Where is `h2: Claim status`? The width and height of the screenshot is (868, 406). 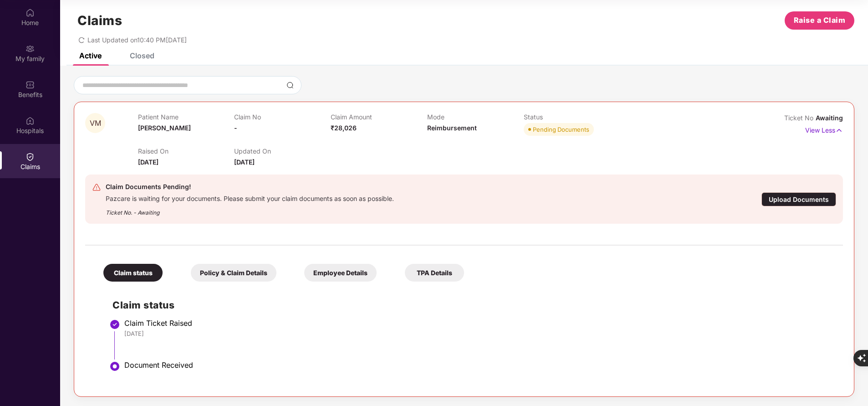 h2: Claim status is located at coordinates (473, 305).